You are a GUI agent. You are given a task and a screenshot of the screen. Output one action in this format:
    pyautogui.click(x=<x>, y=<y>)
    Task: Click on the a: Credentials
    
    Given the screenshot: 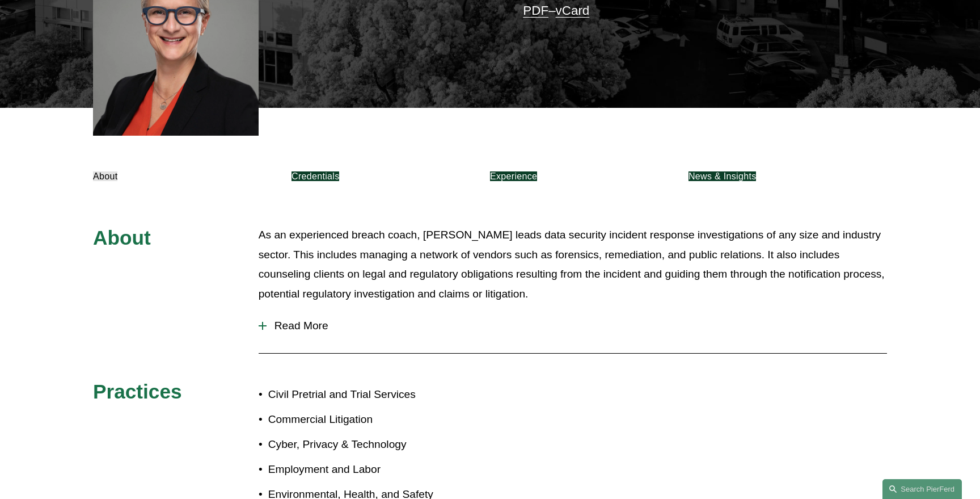 What is the action you would take?
    pyautogui.click(x=316, y=175)
    